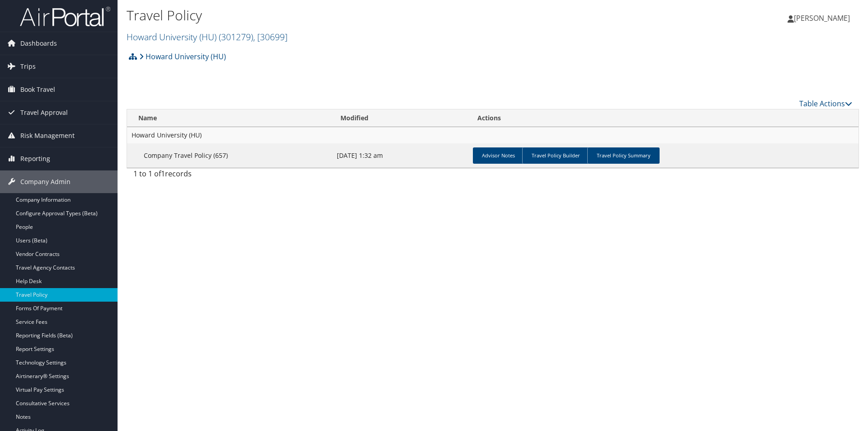 Image resolution: width=868 pixels, height=431 pixels. I want to click on a: Travel Policy Summary, so click(624, 156).